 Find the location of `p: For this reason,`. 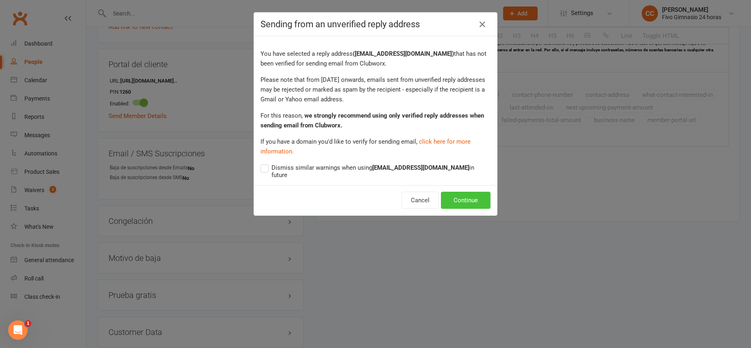

p: For this reason, is located at coordinates (376, 120).